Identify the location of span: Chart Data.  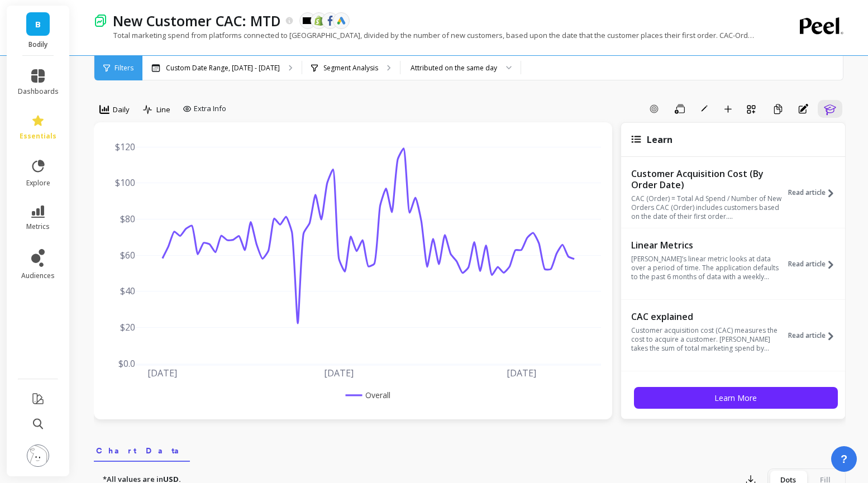
(142, 451).